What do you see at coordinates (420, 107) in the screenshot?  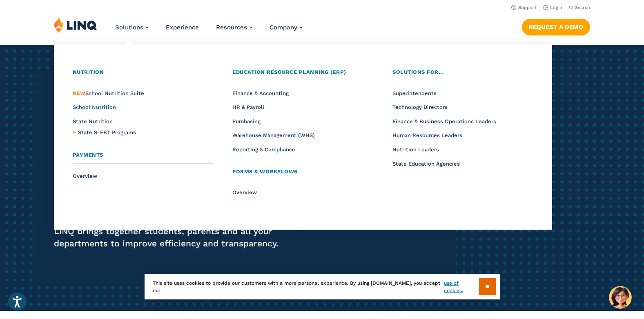 I see `span: Technology Directors` at bounding box center [420, 107].